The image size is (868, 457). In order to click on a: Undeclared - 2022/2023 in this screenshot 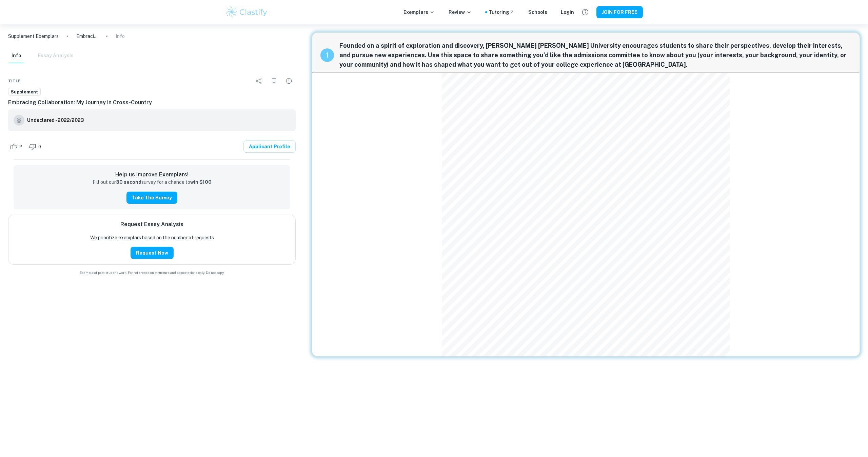, I will do `click(56, 121)`.